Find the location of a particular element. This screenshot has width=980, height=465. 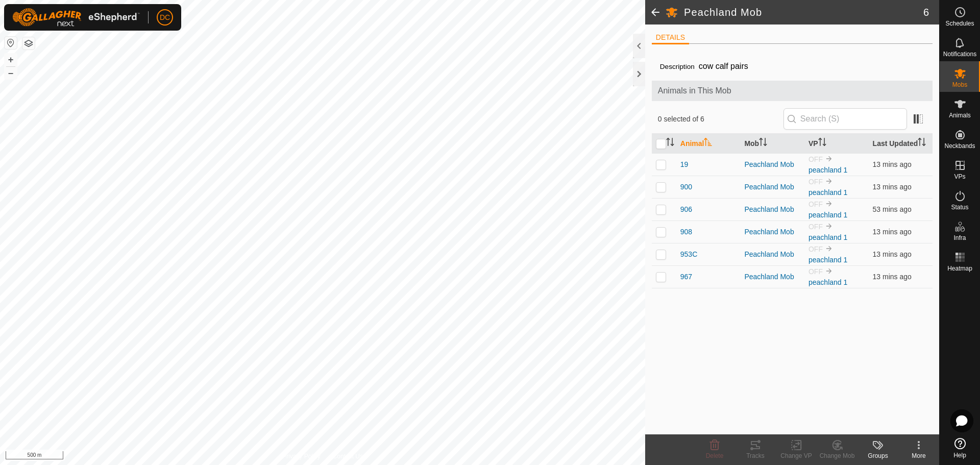

div: More is located at coordinates (919, 456).